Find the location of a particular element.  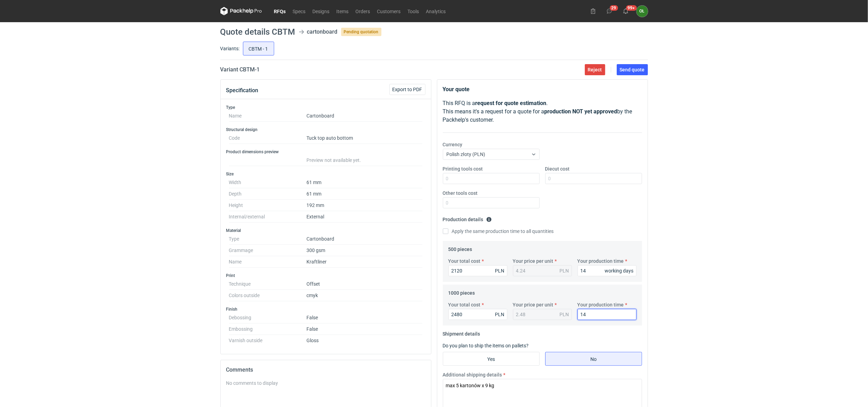

button: Specification is located at coordinates (242, 91).